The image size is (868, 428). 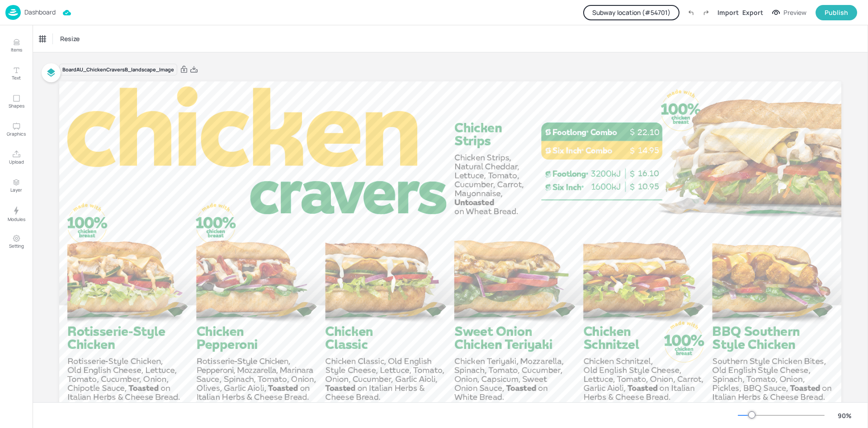 I want to click on span: 16.10, so click(x=648, y=173).